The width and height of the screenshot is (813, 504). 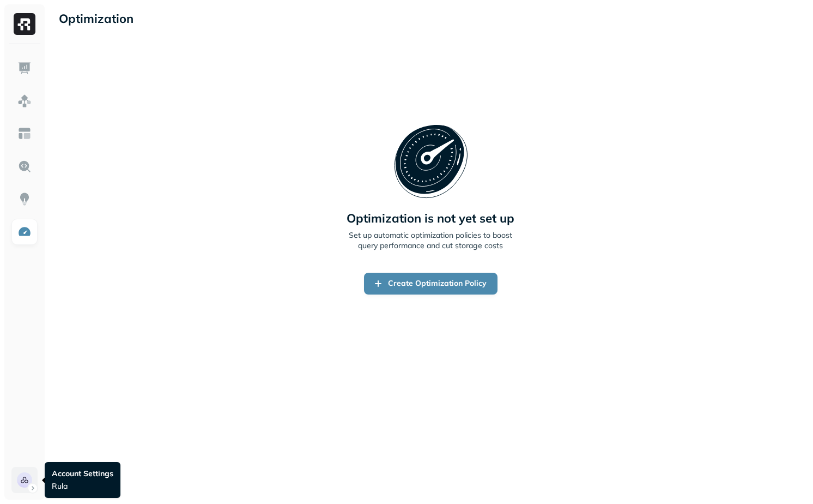 What do you see at coordinates (83, 474) in the screenshot?
I see `p: Account Settings` at bounding box center [83, 474].